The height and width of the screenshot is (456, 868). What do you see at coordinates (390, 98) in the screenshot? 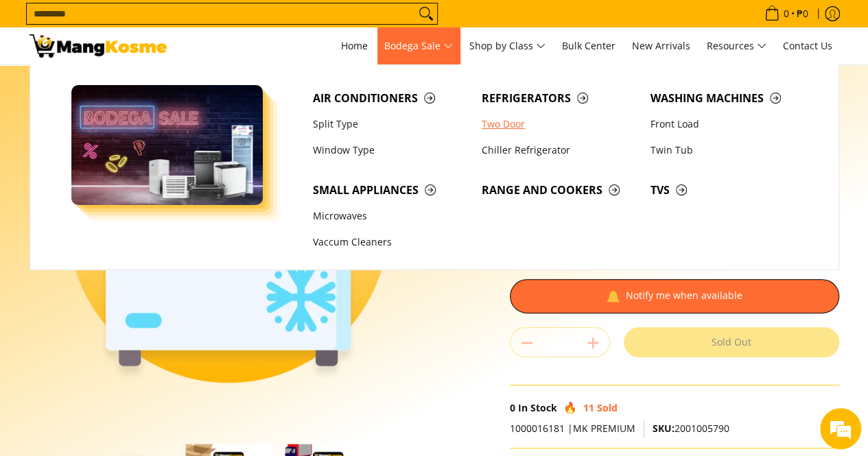
I see `a: Air Conditioners` at bounding box center [390, 98].